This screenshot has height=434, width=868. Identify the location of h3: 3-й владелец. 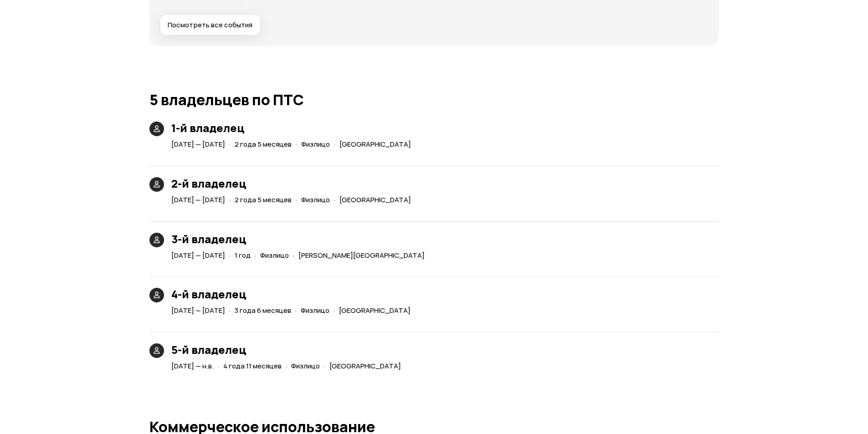
(300, 239).